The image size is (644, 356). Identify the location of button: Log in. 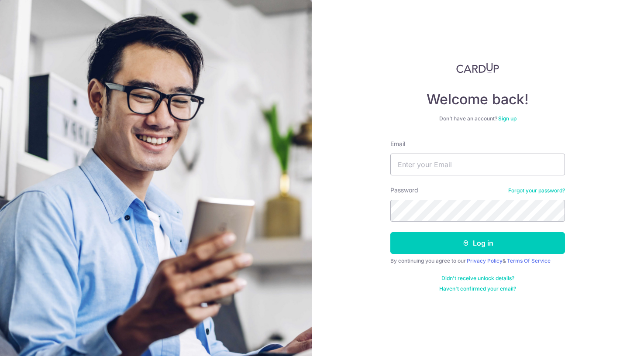
(478, 243).